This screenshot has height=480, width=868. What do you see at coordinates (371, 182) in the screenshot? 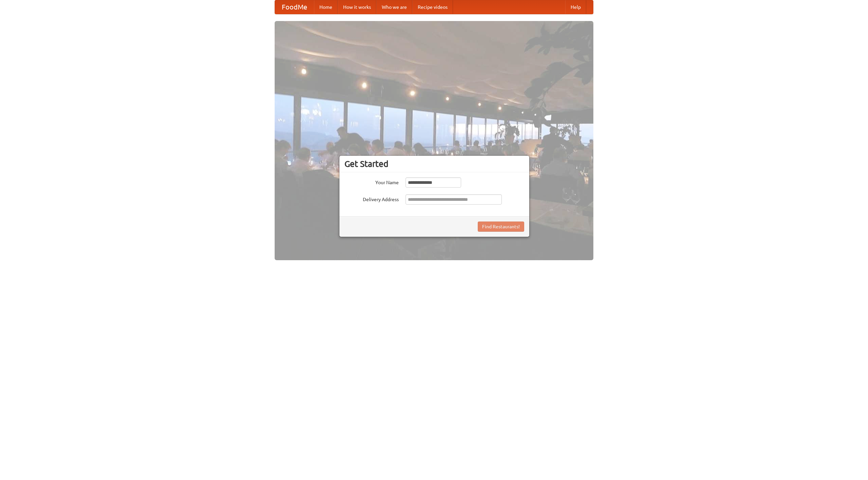
I see `label: Your Name` at bounding box center [371, 182].